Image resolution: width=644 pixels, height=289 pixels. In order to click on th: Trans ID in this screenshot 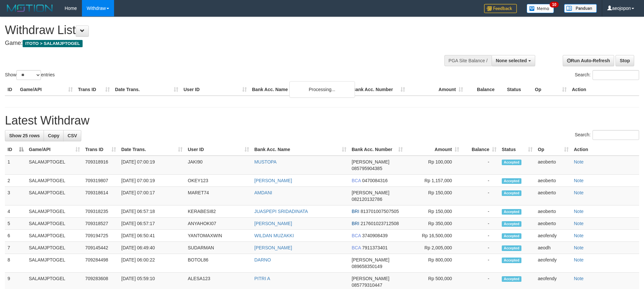, I will do `click(94, 90)`.